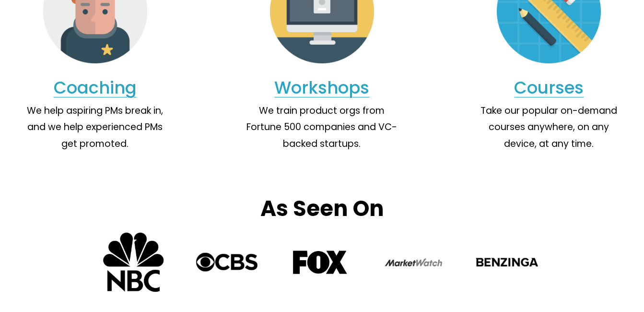  What do you see at coordinates (548, 87) in the screenshot?
I see `a: Courses` at bounding box center [548, 87].